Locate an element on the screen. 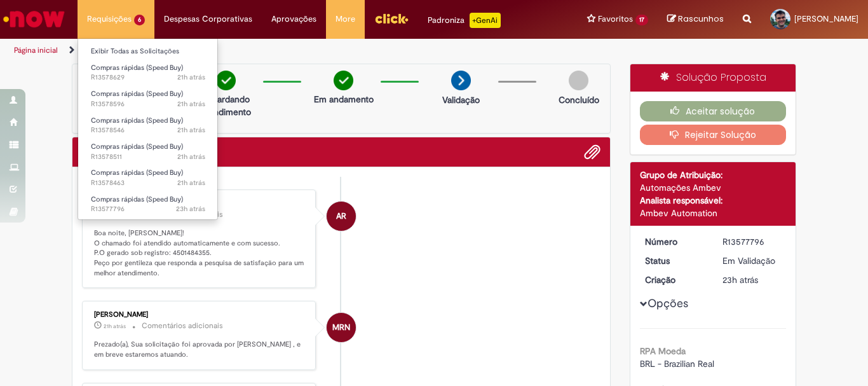  span: Aprovações is located at coordinates (294, 19).